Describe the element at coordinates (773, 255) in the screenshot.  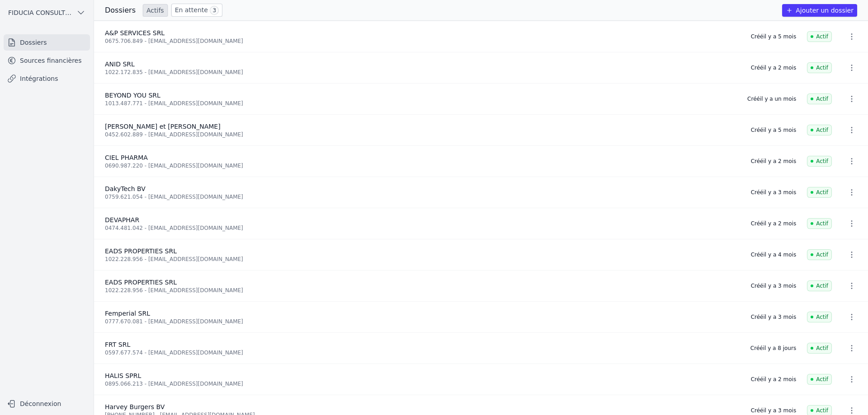
I see `div: Créé il y a 4 mois` at that location.